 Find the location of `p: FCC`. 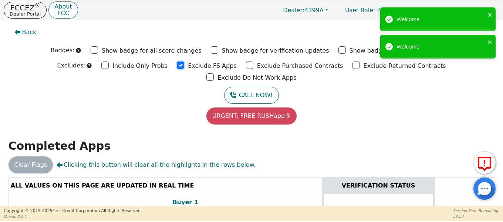

p: FCC is located at coordinates (63, 13).